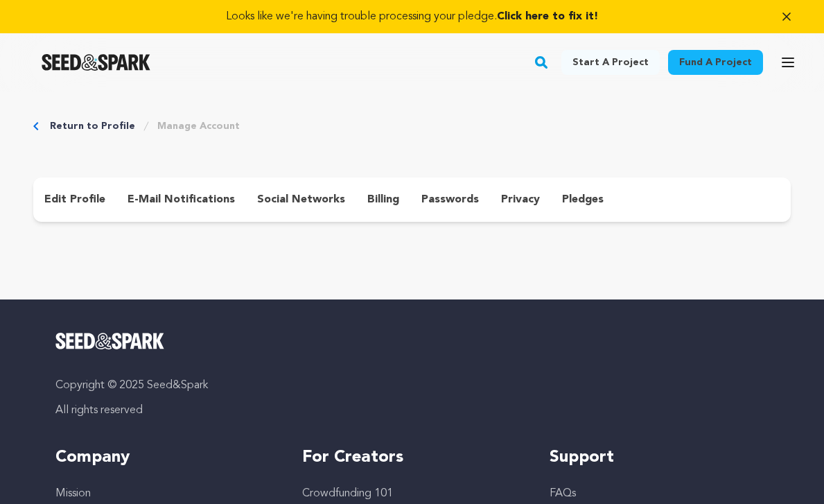 The width and height of the screenshot is (824, 504). I want to click on p: billing, so click(383, 199).